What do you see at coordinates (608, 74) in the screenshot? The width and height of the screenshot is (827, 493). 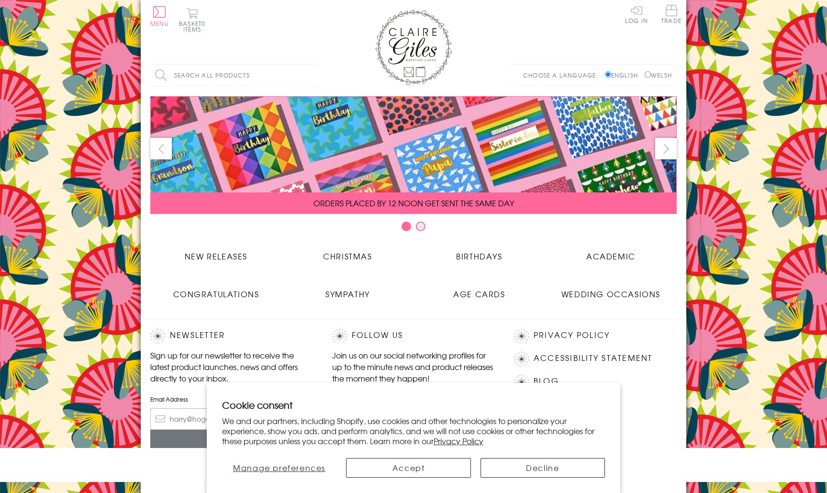 I see `input: English` at bounding box center [608, 74].